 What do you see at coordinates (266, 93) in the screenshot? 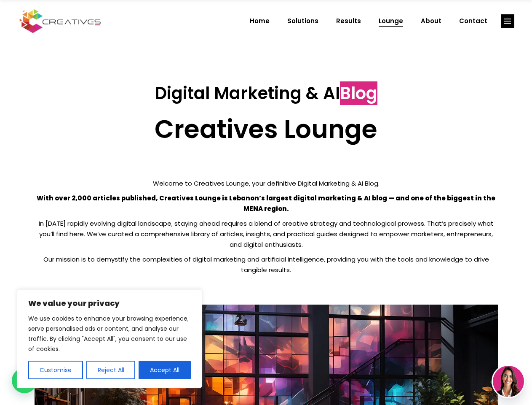
I see `h3: Digital Marketing & AI` at bounding box center [266, 93].